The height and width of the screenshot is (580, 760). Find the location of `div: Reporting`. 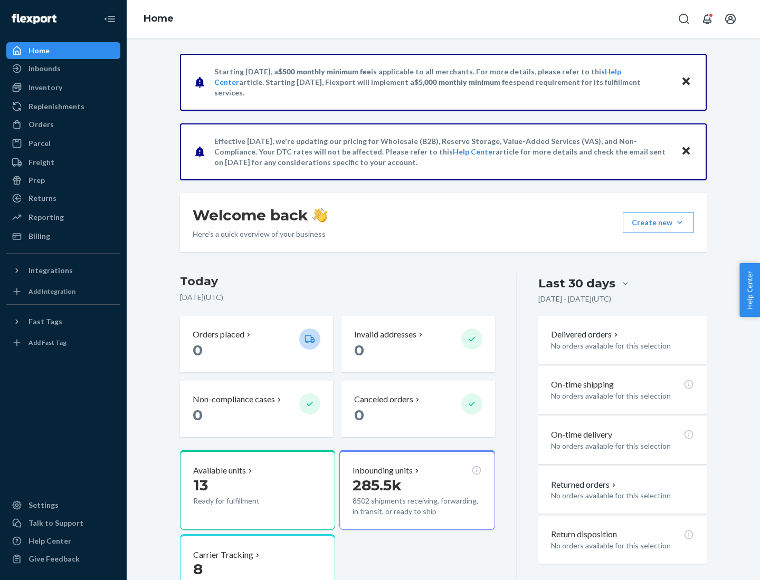

div: Reporting is located at coordinates (46, 217).